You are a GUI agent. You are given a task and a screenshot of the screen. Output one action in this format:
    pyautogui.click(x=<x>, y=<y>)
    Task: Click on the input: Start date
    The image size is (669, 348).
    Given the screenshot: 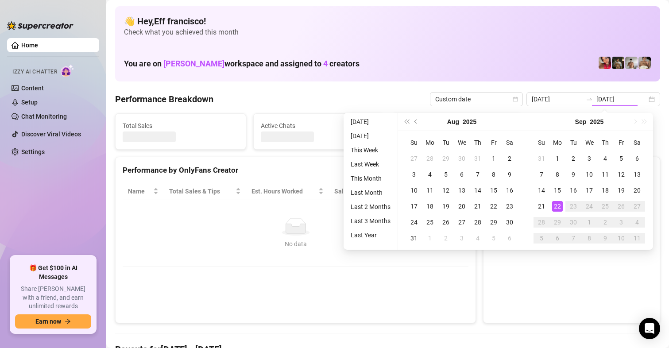 What is the action you would take?
    pyautogui.click(x=557, y=99)
    